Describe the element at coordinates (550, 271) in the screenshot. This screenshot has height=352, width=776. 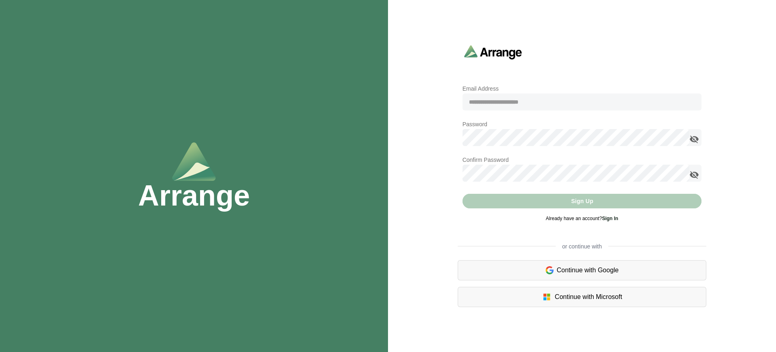
I see `img: google-logo.6d399ca0.svg` at that location.